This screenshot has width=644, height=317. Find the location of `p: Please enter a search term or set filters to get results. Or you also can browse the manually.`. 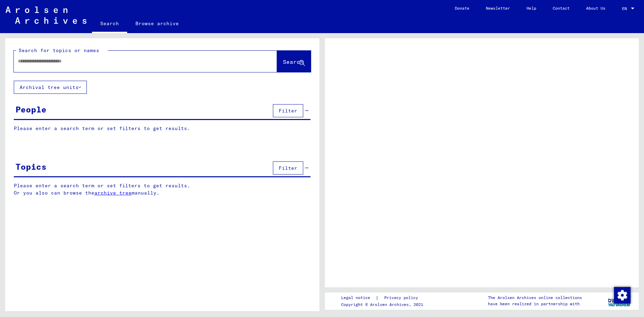

p: Please enter a search term or set filters to get results. Or you also can browse the manually. is located at coordinates (162, 190).